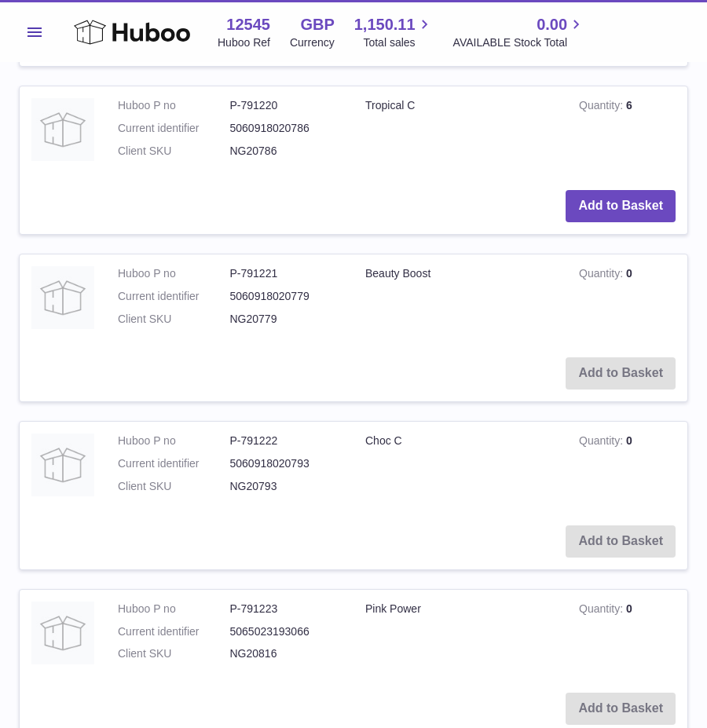 The image size is (707, 728). What do you see at coordinates (286, 632) in the screenshot?
I see `dd: 5065023193066` at bounding box center [286, 632].